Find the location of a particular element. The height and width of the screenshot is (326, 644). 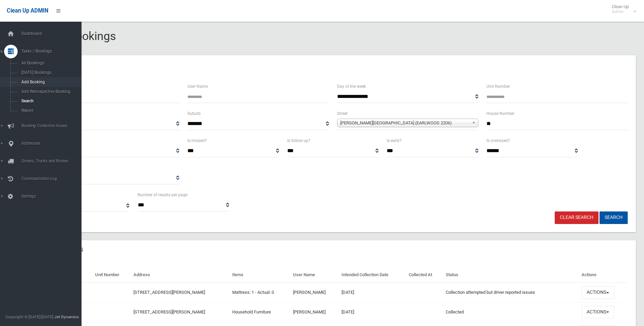

span: Addresses is located at coordinates (53, 144).